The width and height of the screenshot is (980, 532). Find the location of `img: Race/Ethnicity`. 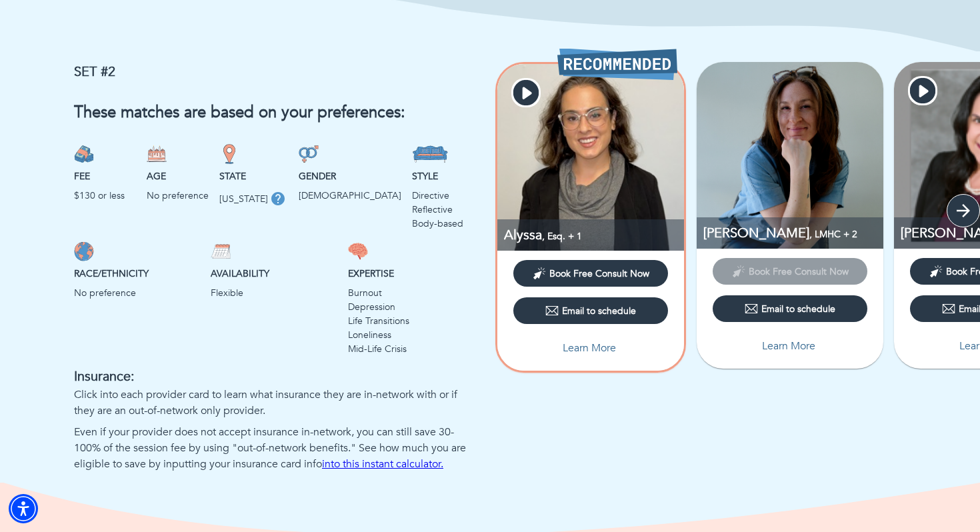

img: Race/Ethnicity is located at coordinates (84, 251).